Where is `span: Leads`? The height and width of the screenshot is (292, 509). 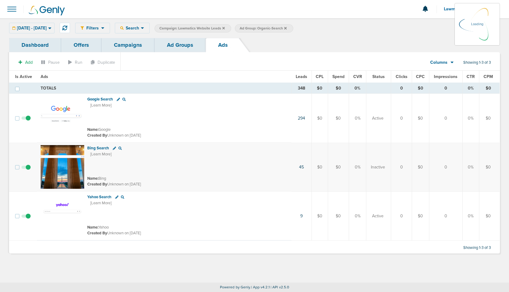 span: Leads is located at coordinates (302, 76).